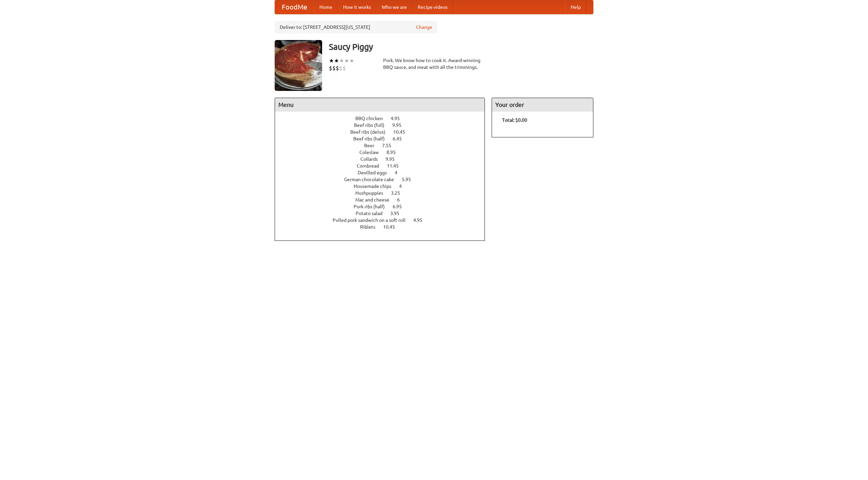  I want to click on div: Pork. We know how to cook it. Award-winning BBQ sauce, and meat with all the trimmings., so click(434, 64).